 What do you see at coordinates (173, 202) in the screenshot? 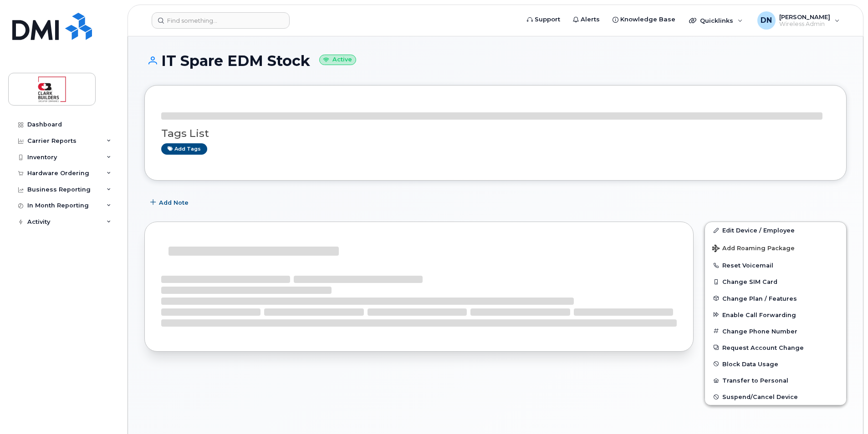
I see `span: Add Note` at bounding box center [173, 202].